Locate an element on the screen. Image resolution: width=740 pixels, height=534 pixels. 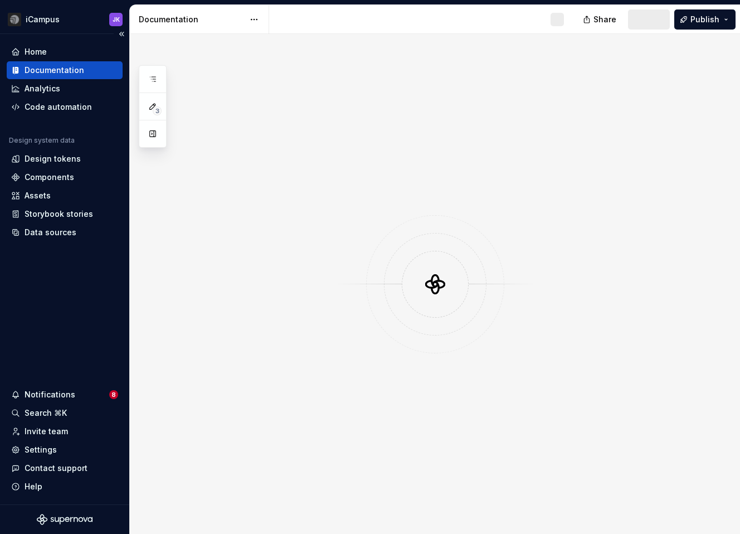
div: Help is located at coordinates (33, 487).